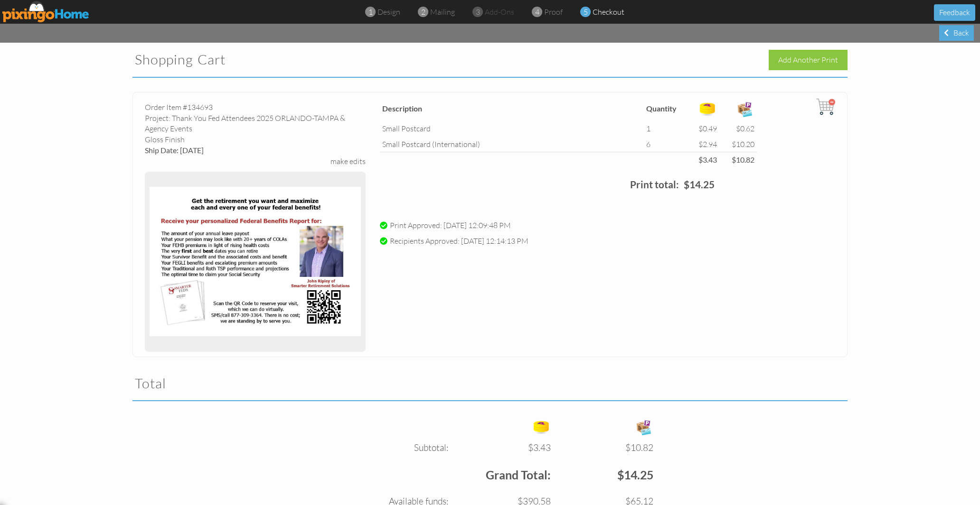 The width and height of the screenshot is (980, 505). Describe the element at coordinates (708, 159) in the screenshot. I see `strong: $3.43` at that location.